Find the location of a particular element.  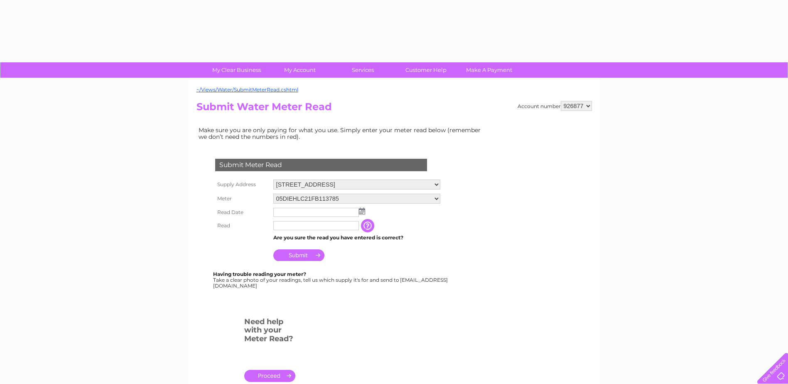

a: Make A Payment is located at coordinates (489, 70).